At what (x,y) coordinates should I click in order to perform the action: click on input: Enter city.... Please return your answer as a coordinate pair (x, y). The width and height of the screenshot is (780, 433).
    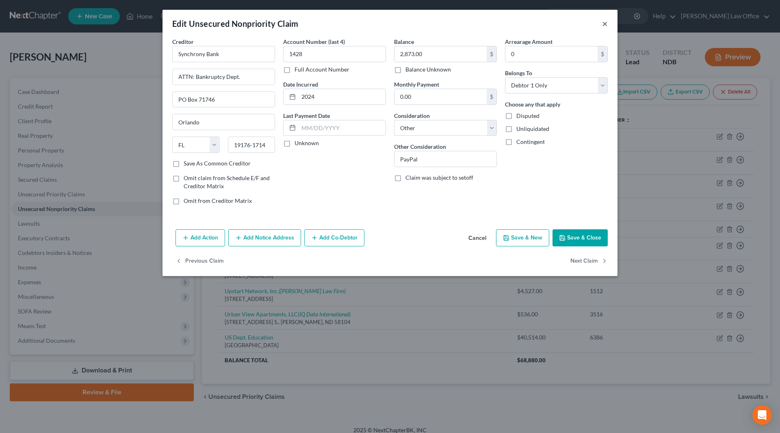
    Looking at the image, I should click on (223, 122).